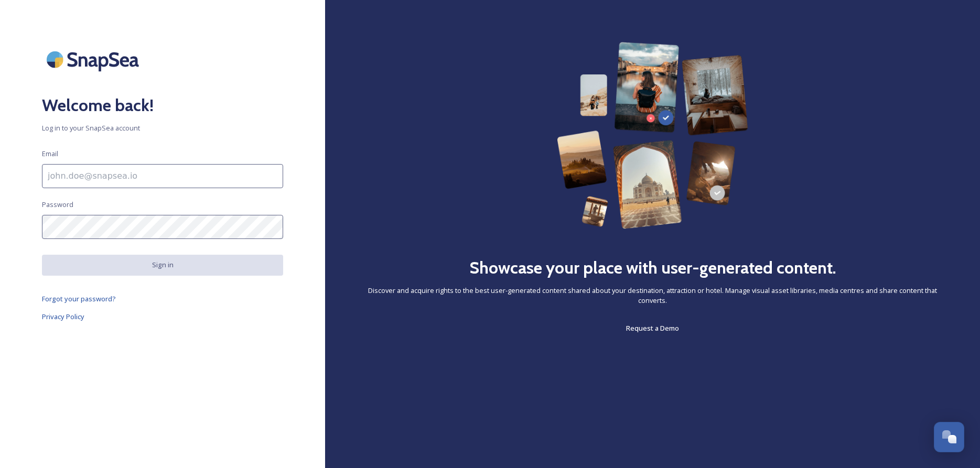 Image resolution: width=980 pixels, height=468 pixels. I want to click on span: Discover and acquire rights to the best user-generated content shared about your destination, att..., so click(652, 295).